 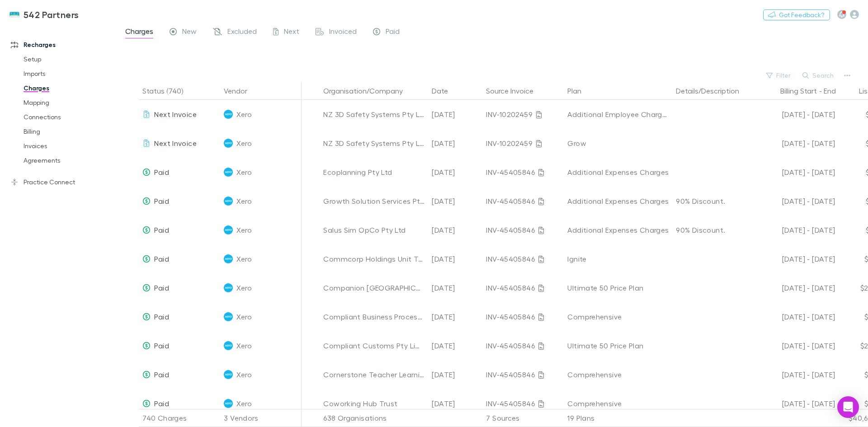 What do you see at coordinates (580, 91) in the screenshot?
I see `button: Plan` at bounding box center [580, 91].